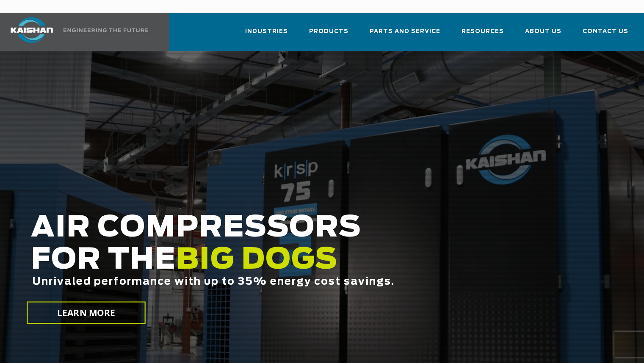  Describe the element at coordinates (328, 31) in the screenshot. I see `span: Products` at that location.